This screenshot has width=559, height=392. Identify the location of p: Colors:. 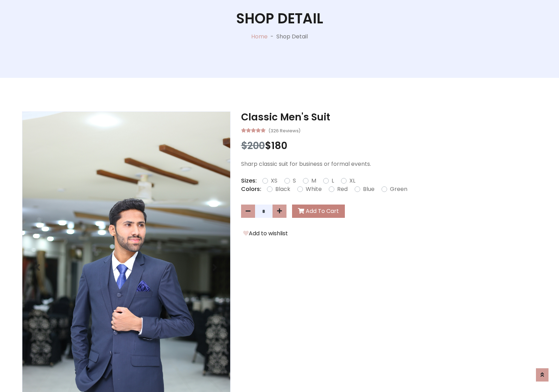
(251, 189).